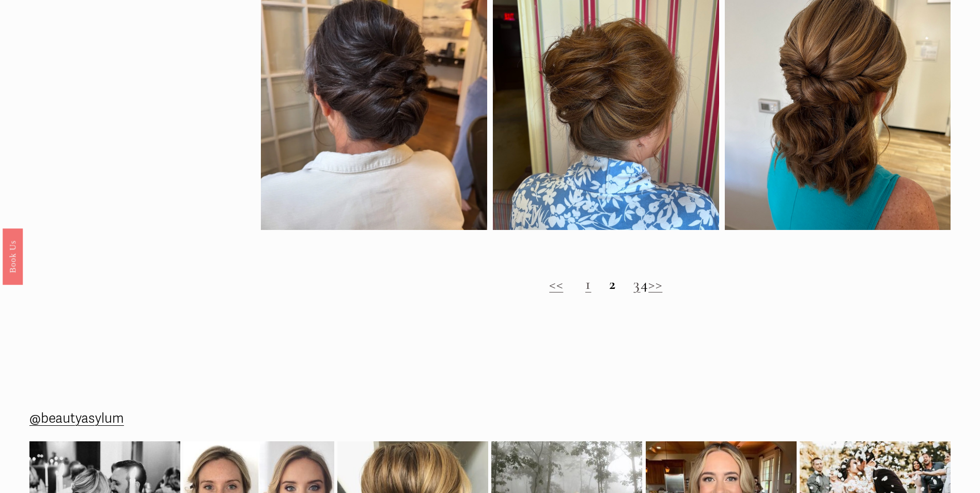  I want to click on strong: 2, so click(613, 284).